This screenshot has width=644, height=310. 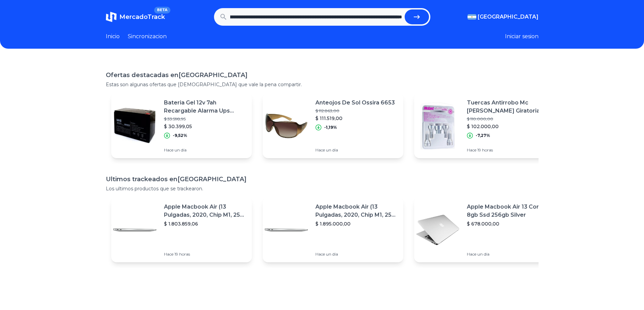 What do you see at coordinates (181, 126) in the screenshot?
I see `a: Featured imageBateria Gel 12v 7ah Recargable Alarma Ups Emergencia Mg1270$ 33.598,95$ 30.399,05-9...` at bounding box center [181, 126].